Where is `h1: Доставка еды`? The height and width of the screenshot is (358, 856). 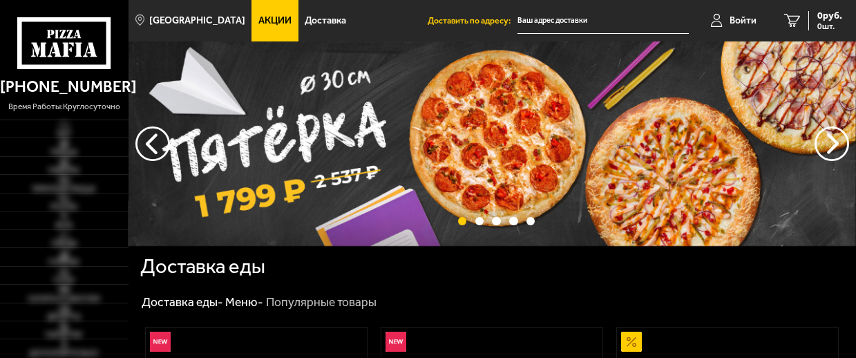
h1: Доставка еды is located at coordinates (202, 266).